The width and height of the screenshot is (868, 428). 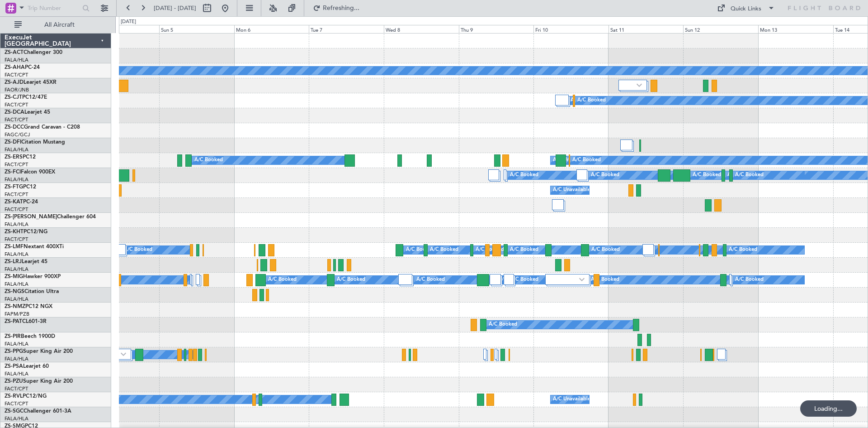 I want to click on a: ZS-NGSCitation Ultra, so click(x=32, y=292).